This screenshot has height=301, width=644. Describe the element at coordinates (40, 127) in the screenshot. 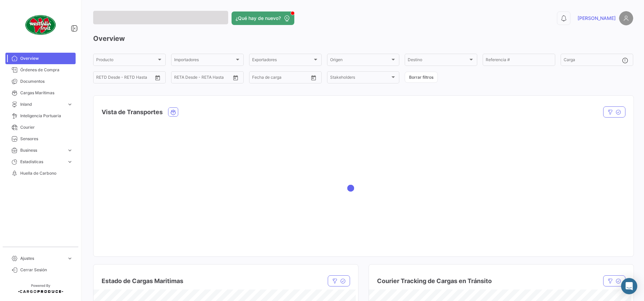

I see `a: Courier` at that location.